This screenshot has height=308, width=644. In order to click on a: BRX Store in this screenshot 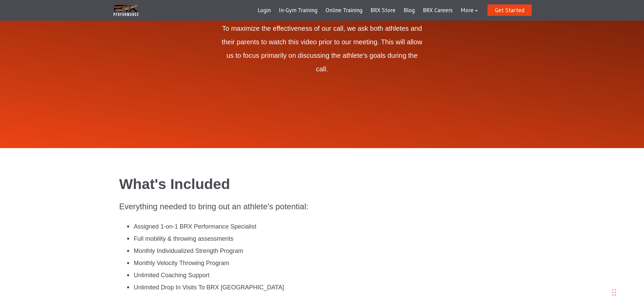, I will do `click(383, 10)`.